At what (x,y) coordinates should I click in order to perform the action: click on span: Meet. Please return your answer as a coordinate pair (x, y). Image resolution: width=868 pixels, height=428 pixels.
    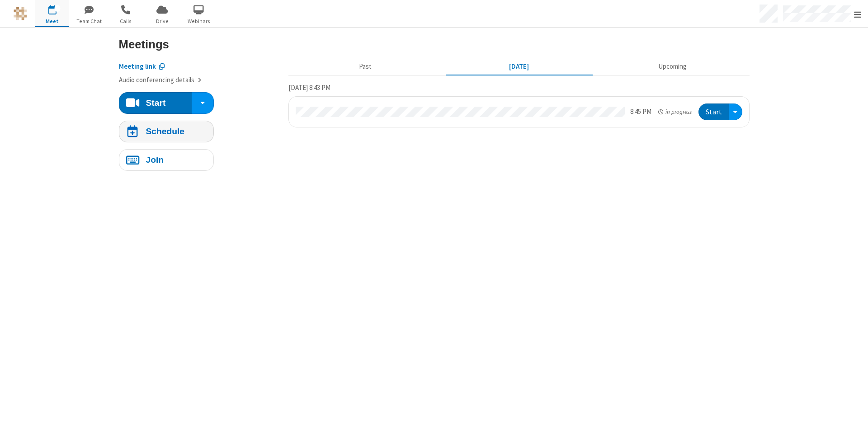
    Looking at the image, I should click on (52, 21).